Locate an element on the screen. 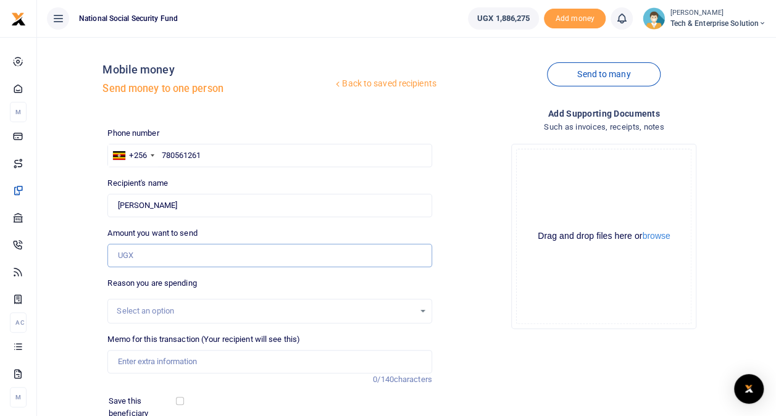 This screenshot has height=416, width=776. div: +256 is located at coordinates (138, 156).